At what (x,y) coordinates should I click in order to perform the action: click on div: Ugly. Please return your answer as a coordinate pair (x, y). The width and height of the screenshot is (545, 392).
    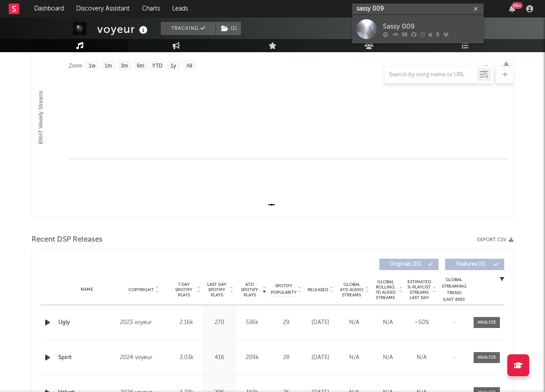
    Looking at the image, I should click on (87, 322).